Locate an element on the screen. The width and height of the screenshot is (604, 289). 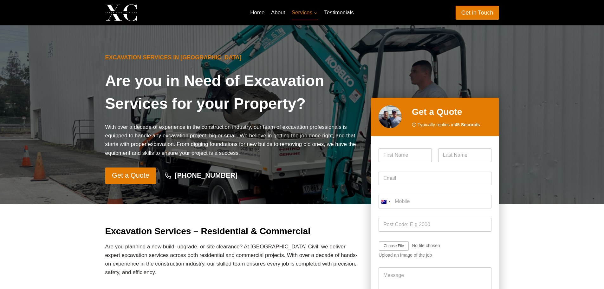
a: Get a Quote is located at coordinates (131, 176).